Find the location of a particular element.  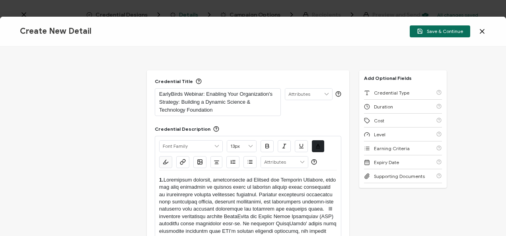

div: Credential Description is located at coordinates (187, 129).